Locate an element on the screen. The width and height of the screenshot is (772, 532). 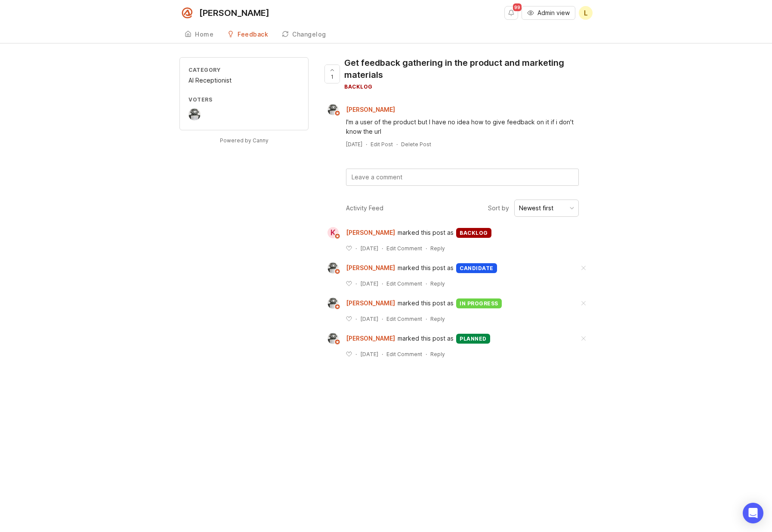
a: Admin view is located at coordinates (548, 13).